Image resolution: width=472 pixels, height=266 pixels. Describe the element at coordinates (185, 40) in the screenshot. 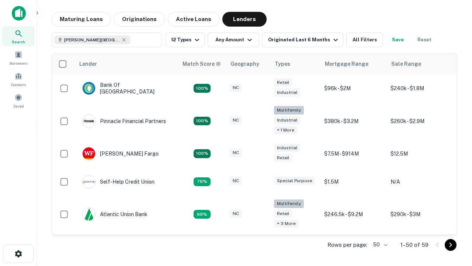

I see `button: 12 Types` at that location.